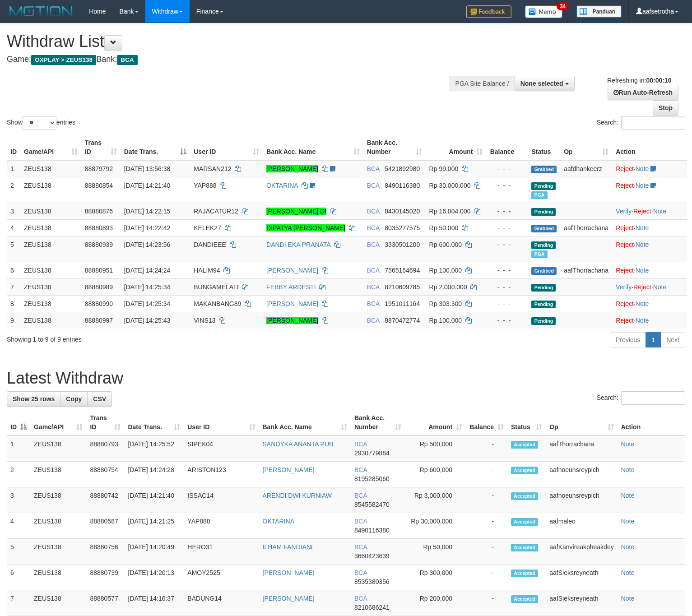  What do you see at coordinates (482, 83) in the screenshot?
I see `div: PGA Site Balance /` at bounding box center [482, 83].